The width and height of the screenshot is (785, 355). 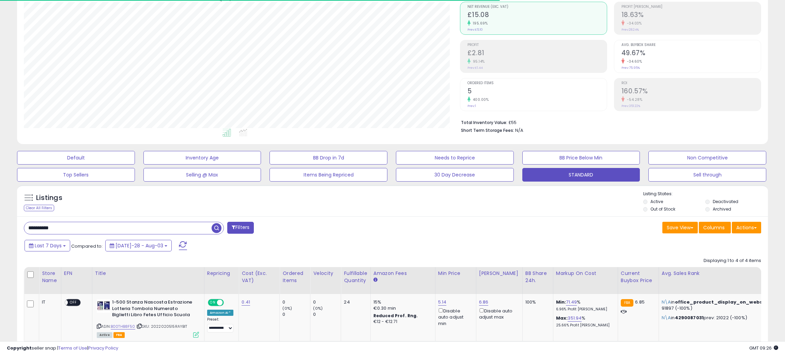 What do you see at coordinates (39, 208) in the screenshot?
I see `div: Clear All Filters` at bounding box center [39, 208].